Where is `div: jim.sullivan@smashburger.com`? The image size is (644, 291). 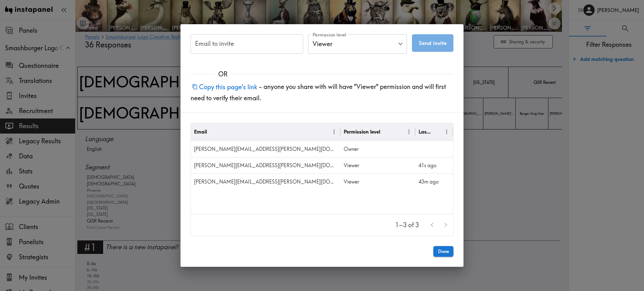
div: jim.sullivan@smashburger.com is located at coordinates (266, 165).